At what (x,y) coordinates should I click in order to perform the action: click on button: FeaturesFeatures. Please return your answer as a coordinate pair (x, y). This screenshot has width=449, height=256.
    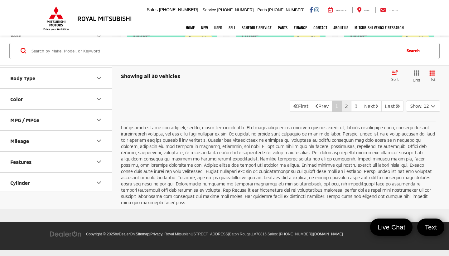
    Looking at the image, I should click on (56, 161).